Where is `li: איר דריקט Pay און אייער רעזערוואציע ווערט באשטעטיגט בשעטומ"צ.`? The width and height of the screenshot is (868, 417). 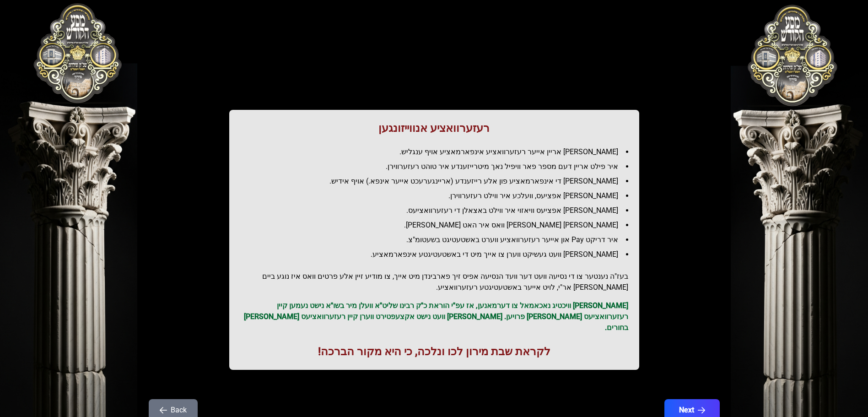 li: איר דריקט Pay און אייער רעזערוואציע ווערט באשטעטיגט בשעטומ"צ. is located at coordinates (438, 240).